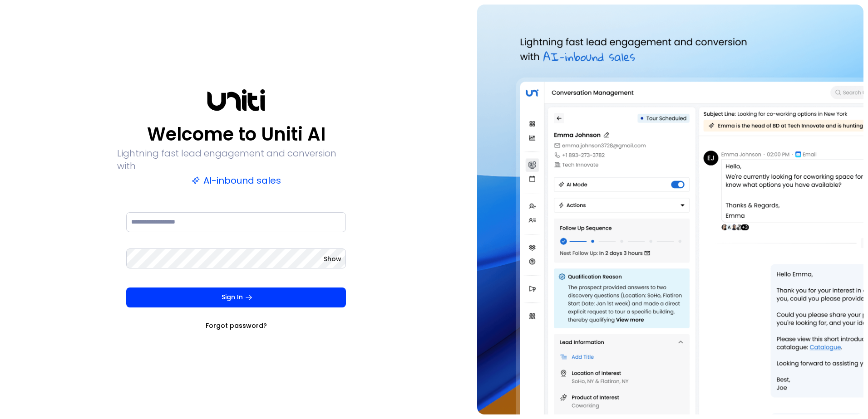 Image resolution: width=868 pixels, height=419 pixels. I want to click on p: Welcome to Uniti AI, so click(236, 134).